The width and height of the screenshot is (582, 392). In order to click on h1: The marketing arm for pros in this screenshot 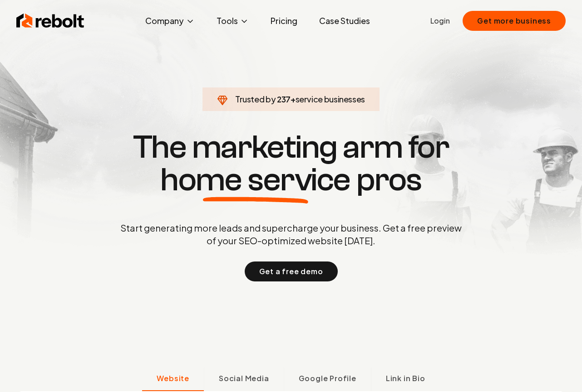, I will do `click(291, 164)`.